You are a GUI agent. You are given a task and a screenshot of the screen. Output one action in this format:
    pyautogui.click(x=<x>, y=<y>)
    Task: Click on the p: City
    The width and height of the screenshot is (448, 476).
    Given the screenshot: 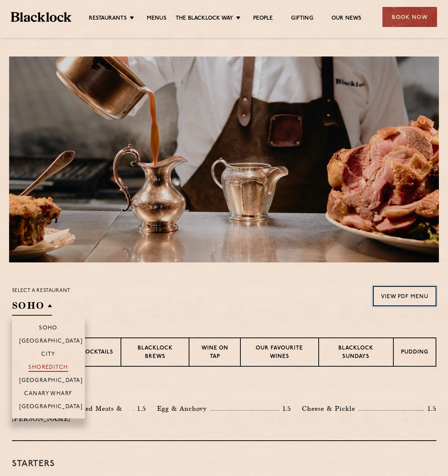 What is the action you would take?
    pyautogui.click(x=48, y=355)
    